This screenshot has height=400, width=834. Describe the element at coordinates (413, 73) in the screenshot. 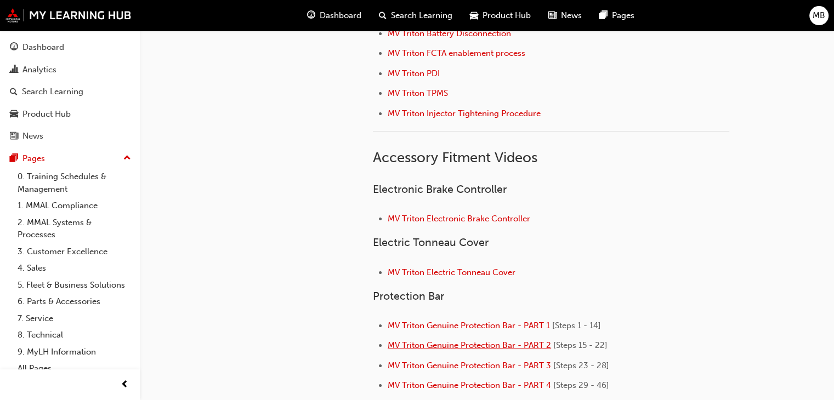

I see `a: MV Triton PDI` at that location.